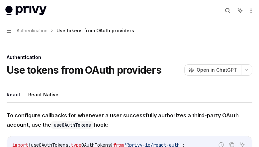  I want to click on code: useOAuthTokens, so click(72, 125).